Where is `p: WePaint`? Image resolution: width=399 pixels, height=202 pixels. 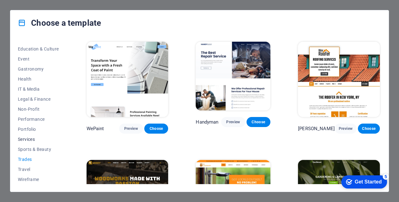
p: WePaint is located at coordinates (95, 128).